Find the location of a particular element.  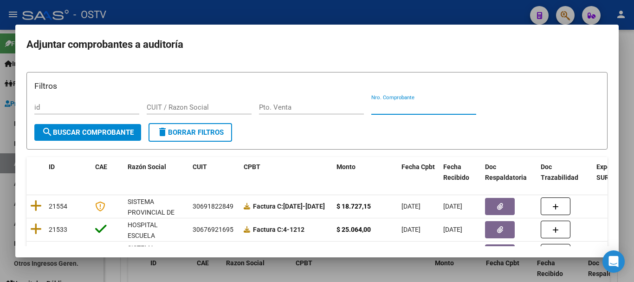

span: Borrar Filtros is located at coordinates (190, 132).